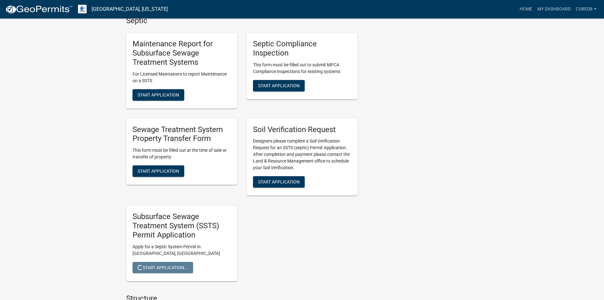 This screenshot has width=604, height=300. I want to click on h5: Soil Verification Request, so click(302, 129).